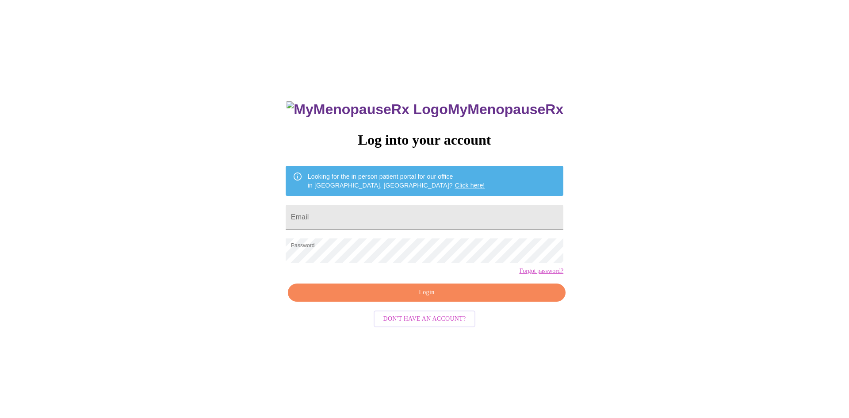  What do you see at coordinates (424, 319) in the screenshot?
I see `button: Don't have an account?` at bounding box center [424, 319].